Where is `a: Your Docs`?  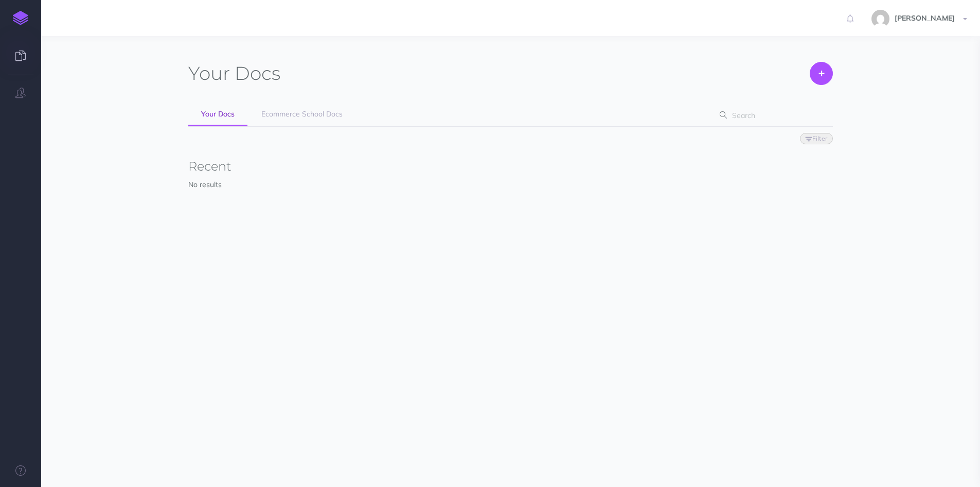 a: Your Docs is located at coordinates (217, 114).